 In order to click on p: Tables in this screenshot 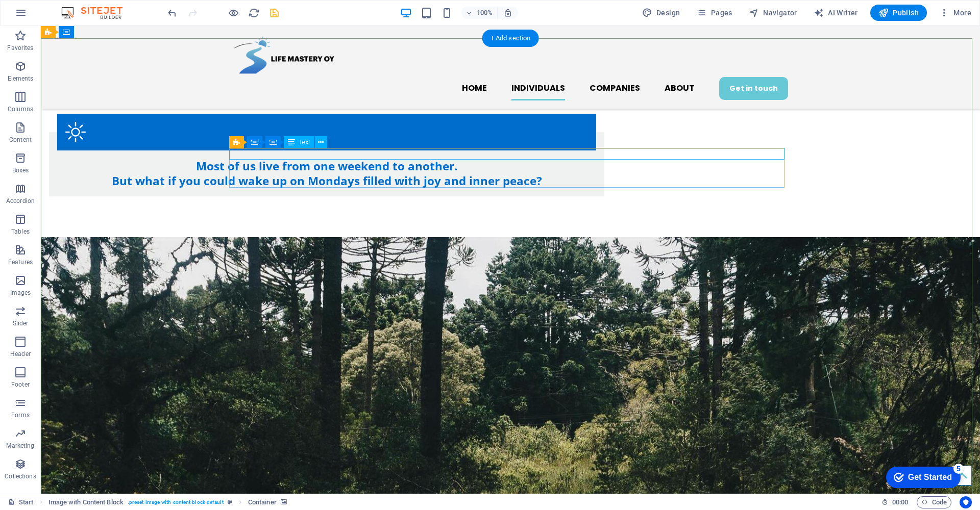, I will do `click(21, 232)`.